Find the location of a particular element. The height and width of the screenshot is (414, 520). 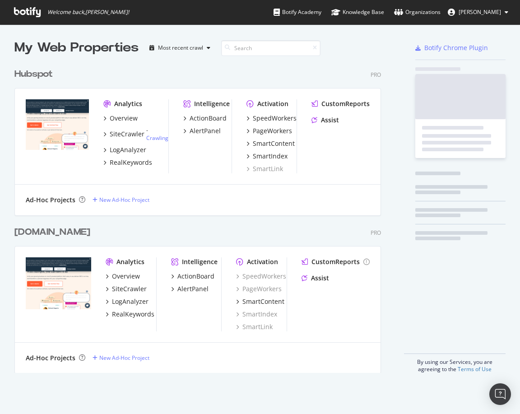

div: By using our Services, you are agreeing to the is located at coordinates (455, 363).